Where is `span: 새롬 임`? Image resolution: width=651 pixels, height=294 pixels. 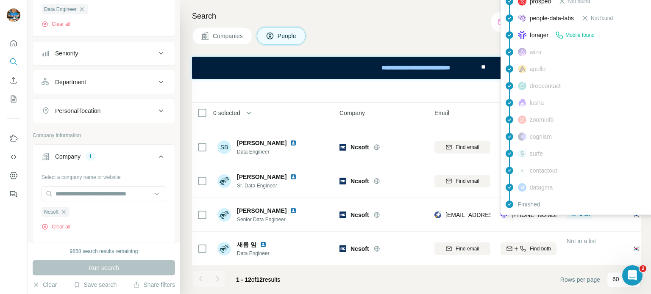
span: 새롬 임 is located at coordinates (246, 245).